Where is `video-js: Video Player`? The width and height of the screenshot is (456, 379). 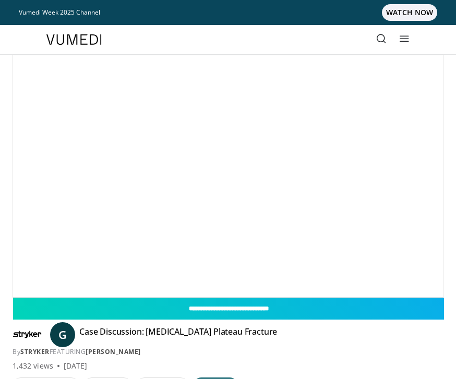
video-js: Video Player is located at coordinates (228, 176).